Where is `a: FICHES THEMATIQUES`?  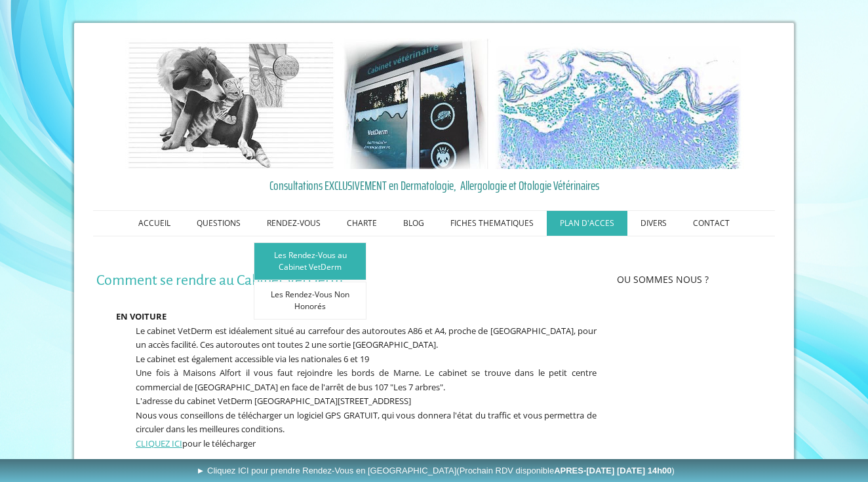 a: FICHES THEMATIQUES is located at coordinates (492, 223).